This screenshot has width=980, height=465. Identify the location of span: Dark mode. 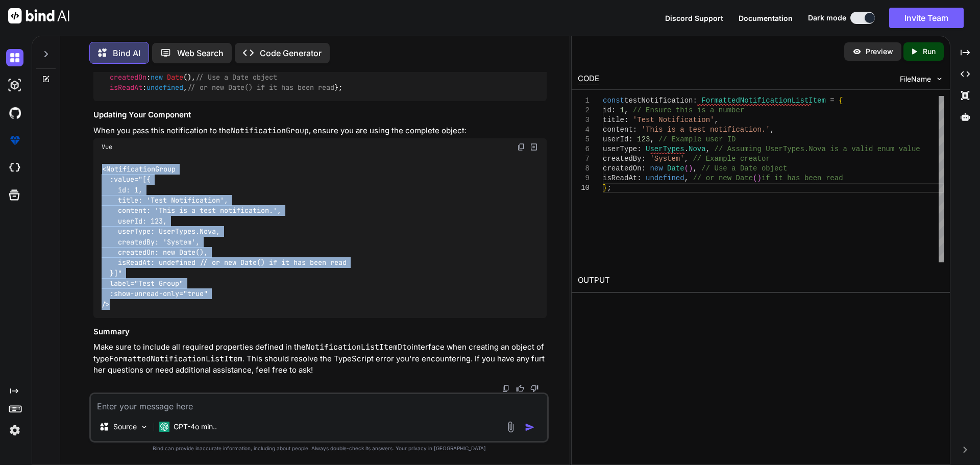
(827, 18).